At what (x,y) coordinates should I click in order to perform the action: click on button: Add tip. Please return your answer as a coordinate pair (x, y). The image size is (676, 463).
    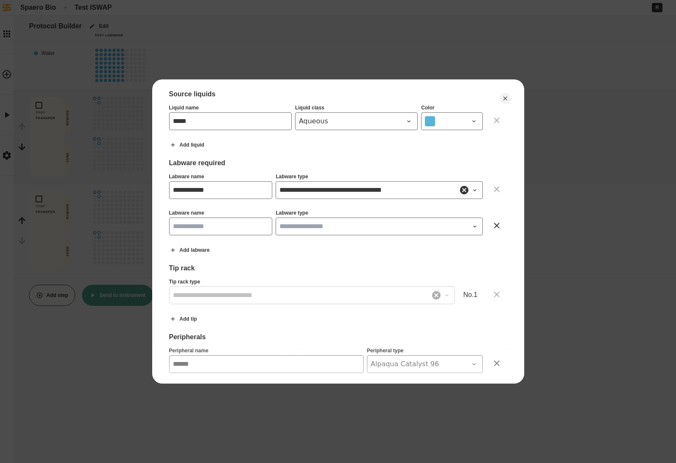
    Looking at the image, I should click on (183, 319).